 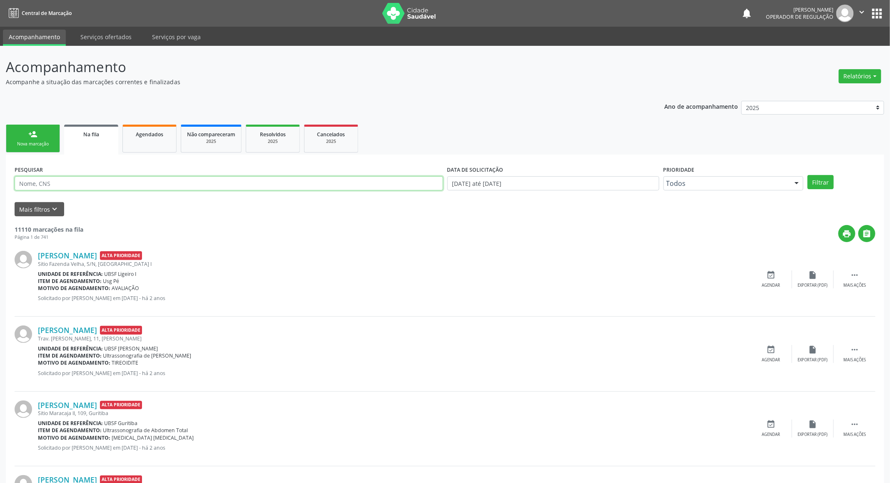 What do you see at coordinates (394, 413) in the screenshot?
I see `div: Sitio Maracaja II, 109, Guritiba` at bounding box center [394, 413].